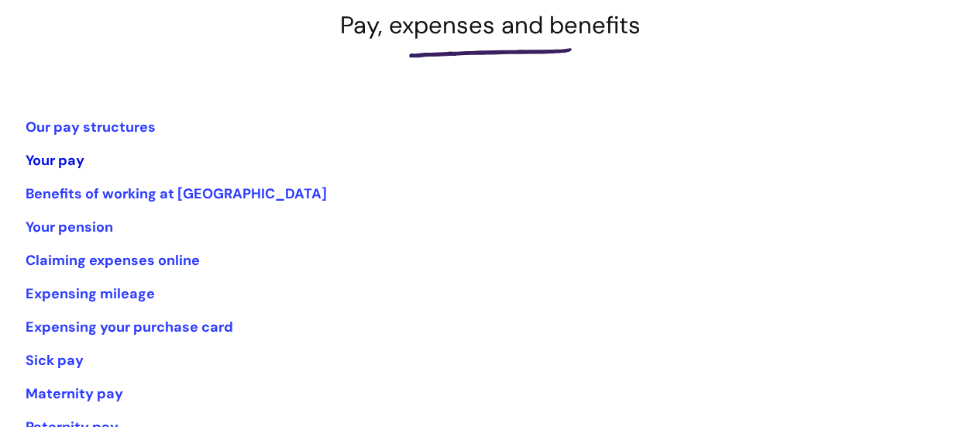 This screenshot has height=427, width=980. I want to click on a: Expensing mileage, so click(90, 294).